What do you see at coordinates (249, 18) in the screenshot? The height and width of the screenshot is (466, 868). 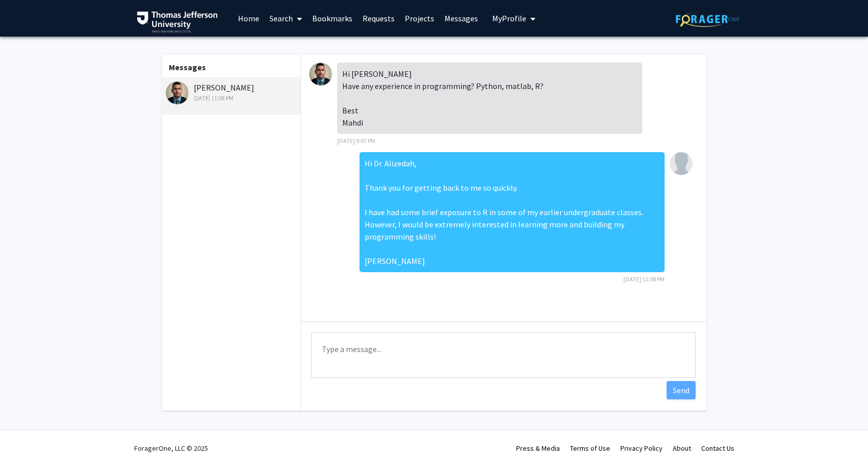 I see `a: Home` at bounding box center [249, 18].